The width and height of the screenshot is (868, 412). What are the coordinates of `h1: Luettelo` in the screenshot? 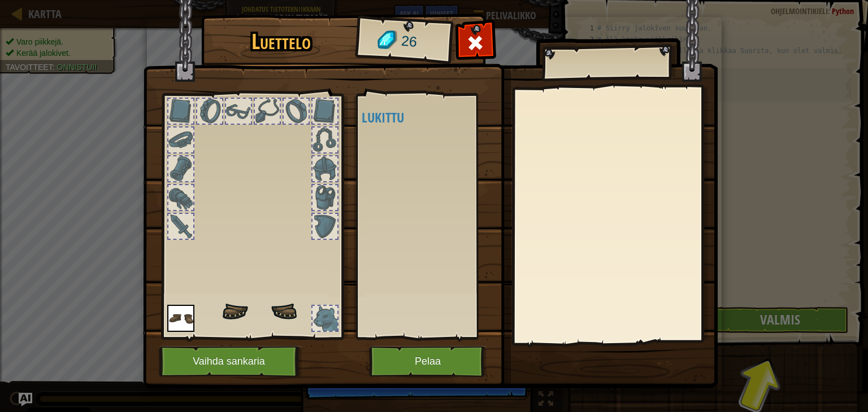 It's located at (281, 42).